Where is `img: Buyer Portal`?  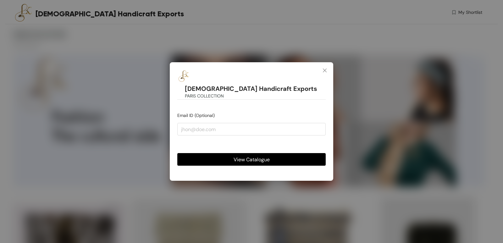 img: Buyer Portal is located at coordinates (184, 76).